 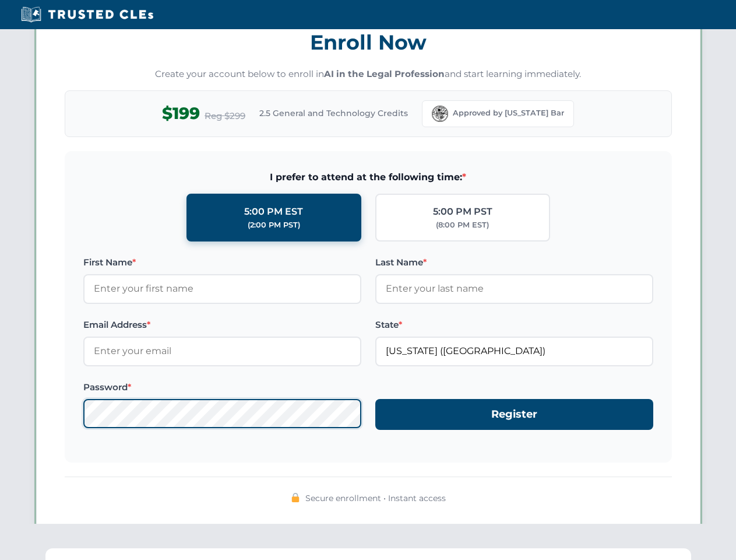 I want to click on input: Enter your first name, so click(x=222, y=288).